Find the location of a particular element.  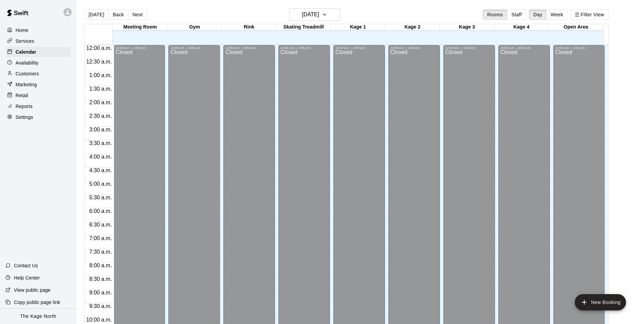

span: 10:00 a.m. is located at coordinates (99, 319).